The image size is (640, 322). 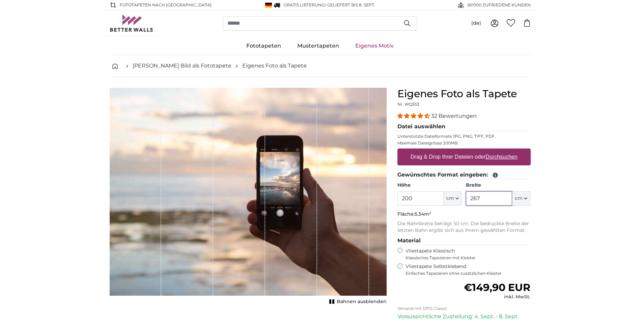 What do you see at coordinates (464, 175) in the screenshot?
I see `legend: Gewünschtes Format eingeben:` at bounding box center [464, 175].